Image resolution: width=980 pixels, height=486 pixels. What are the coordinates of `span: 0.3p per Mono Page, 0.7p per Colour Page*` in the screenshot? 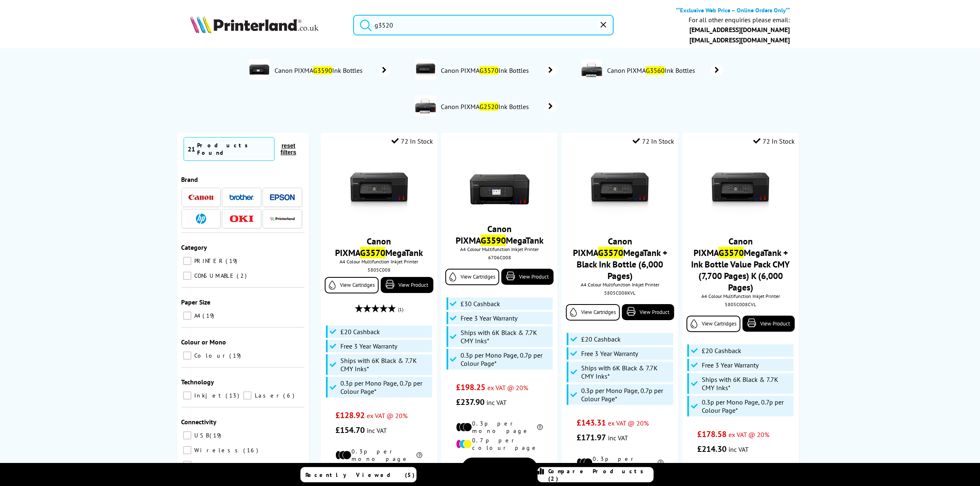 It's located at (747, 407).